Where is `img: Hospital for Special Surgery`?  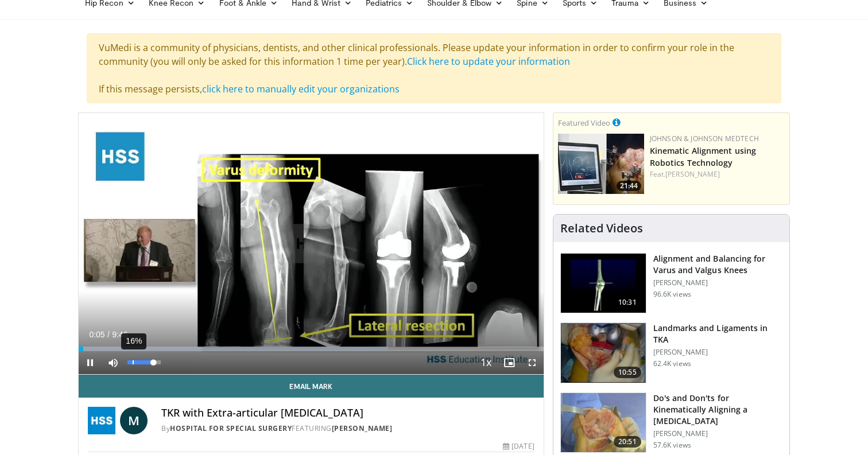
img: Hospital for Special Surgery is located at coordinates (101, 420).